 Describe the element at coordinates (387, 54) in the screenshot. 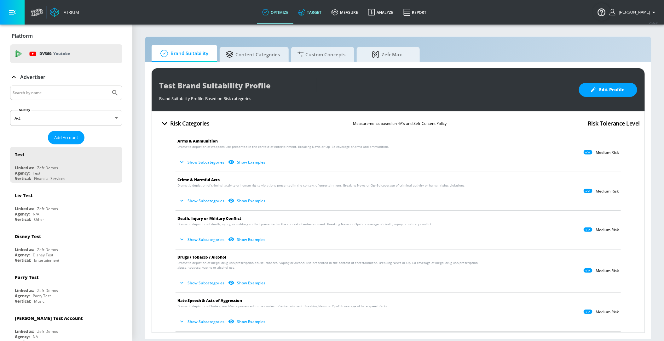

I see `span: Zefr Max` at that location.